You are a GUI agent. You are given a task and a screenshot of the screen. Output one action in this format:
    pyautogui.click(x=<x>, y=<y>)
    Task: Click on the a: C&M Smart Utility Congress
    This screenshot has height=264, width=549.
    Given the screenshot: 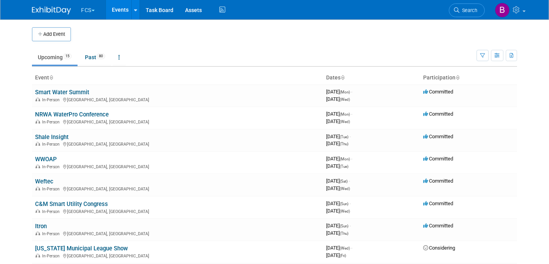 What is the action you would take?
    pyautogui.click(x=71, y=204)
    